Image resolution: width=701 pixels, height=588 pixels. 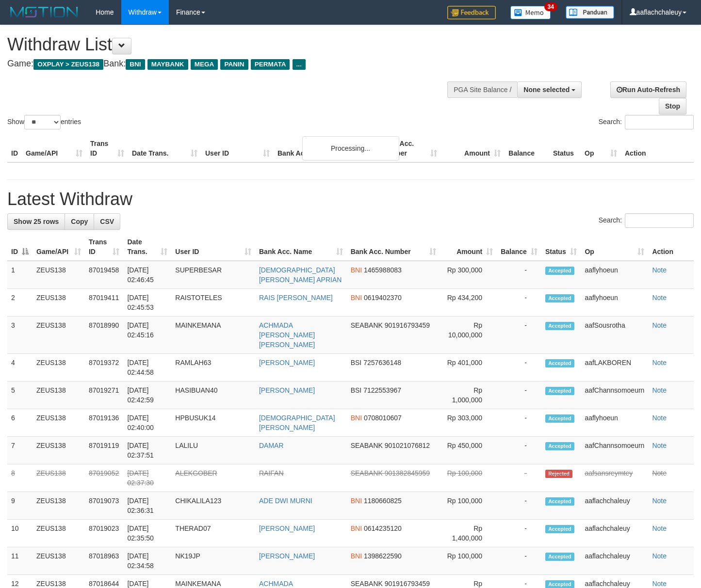 I want to click on td: SUPERBESAR, so click(x=213, y=275).